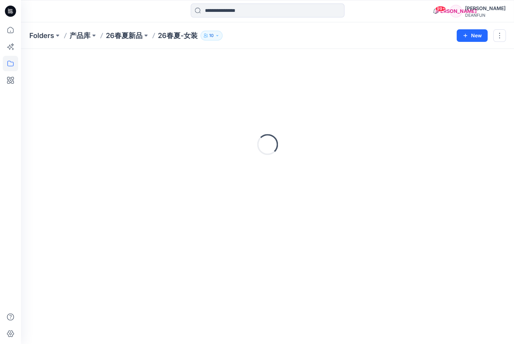 The height and width of the screenshot is (344, 514). What do you see at coordinates (211, 36) in the screenshot?
I see `p: 10` at bounding box center [211, 36].